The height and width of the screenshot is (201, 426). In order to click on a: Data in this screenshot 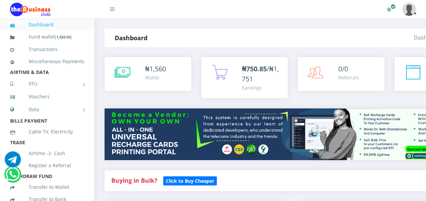, I will do `click(47, 109)`.